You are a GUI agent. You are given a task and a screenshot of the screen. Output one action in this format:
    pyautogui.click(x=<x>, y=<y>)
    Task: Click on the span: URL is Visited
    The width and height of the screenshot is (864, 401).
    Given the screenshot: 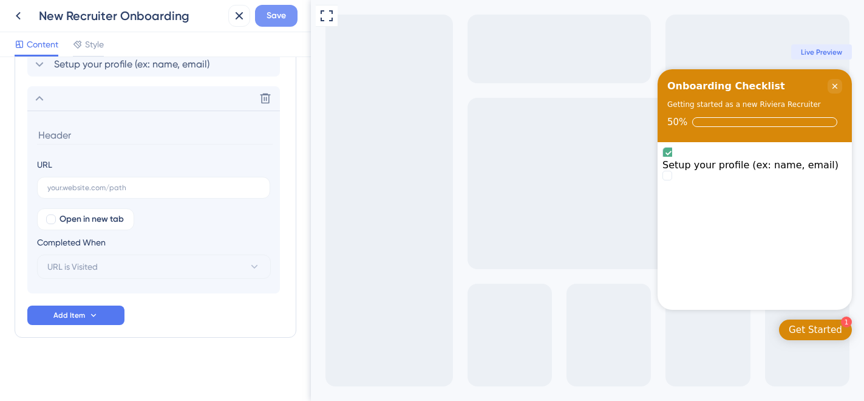 What is the action you would take?
    pyautogui.click(x=72, y=266)
    